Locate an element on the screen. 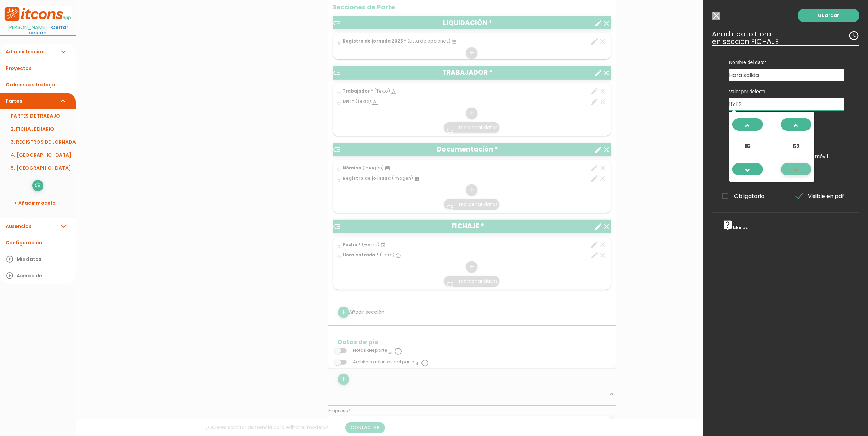  i: access_time is located at coordinates (854, 36).